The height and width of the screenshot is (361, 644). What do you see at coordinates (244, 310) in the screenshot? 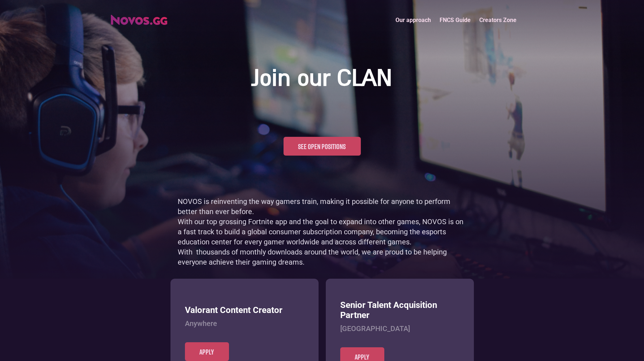
I see `h3: Valorant Content Creator` at bounding box center [244, 310].